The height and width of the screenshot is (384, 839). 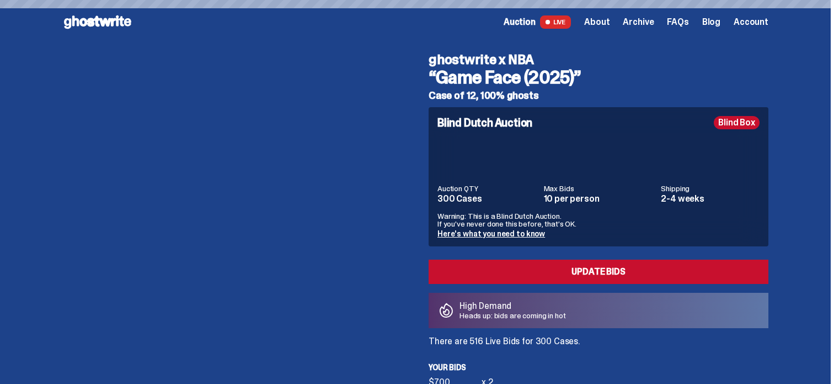 I want to click on p: Your bids, so click(x=599, y=367).